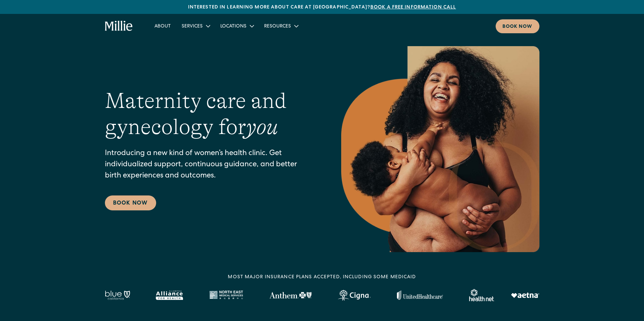  Describe the element at coordinates (290, 295) in the screenshot. I see `img: Anthem Logo` at that location.